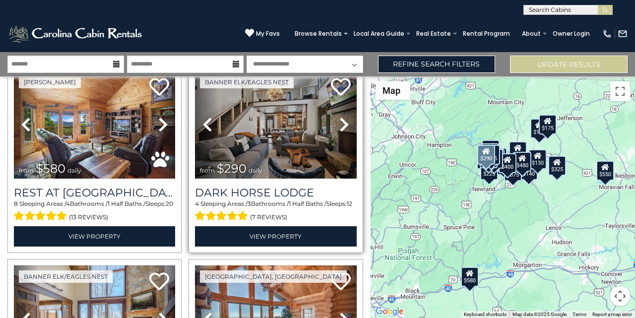 The width and height of the screenshot is (635, 318). What do you see at coordinates (518, 151) in the screenshot?
I see `div: $349` at bounding box center [518, 151].